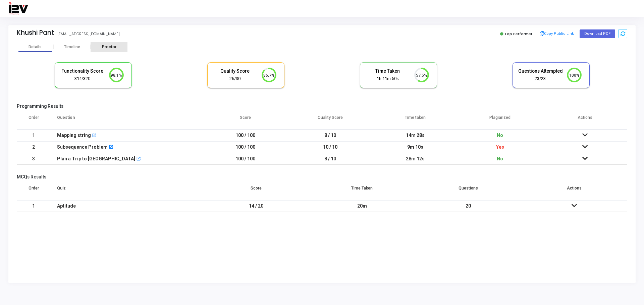 Image resolution: width=644 pixels, height=305 pixels. I want to click on td: 2, so click(33, 147).